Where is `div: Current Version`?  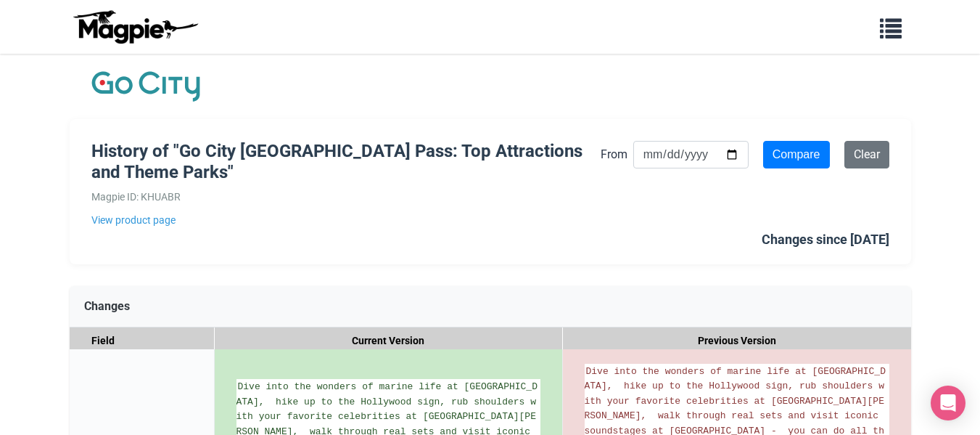 div: Current Version is located at coordinates (388, 341).